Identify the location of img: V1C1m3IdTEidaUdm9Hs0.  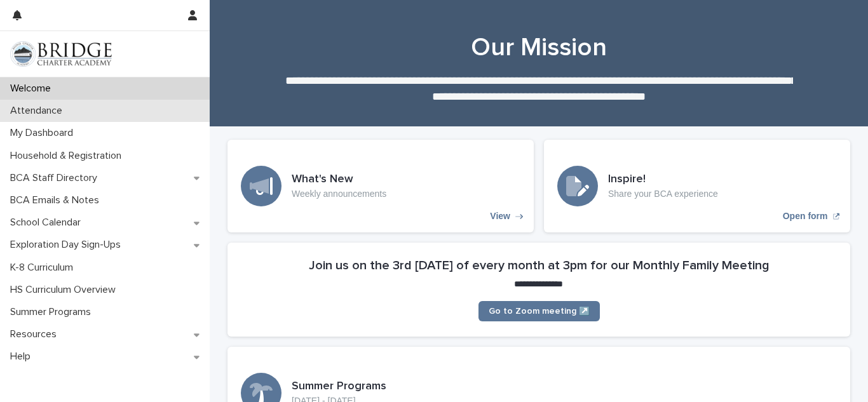
(61, 54).